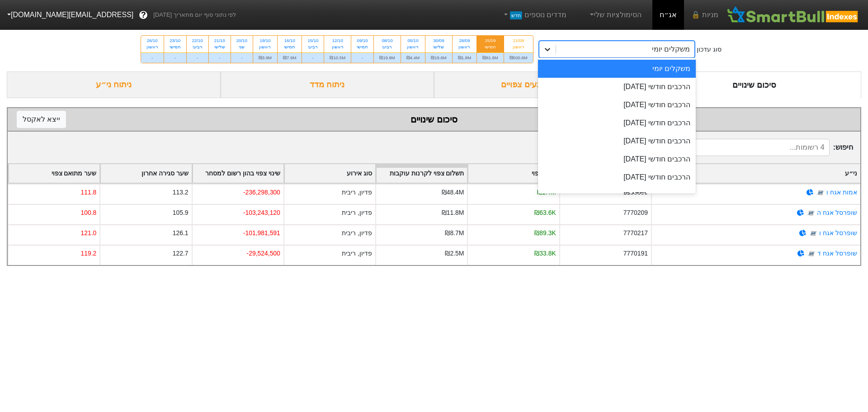 The width and height of the screenshot is (868, 412). I want to click on div: 09/10, so click(362, 40).